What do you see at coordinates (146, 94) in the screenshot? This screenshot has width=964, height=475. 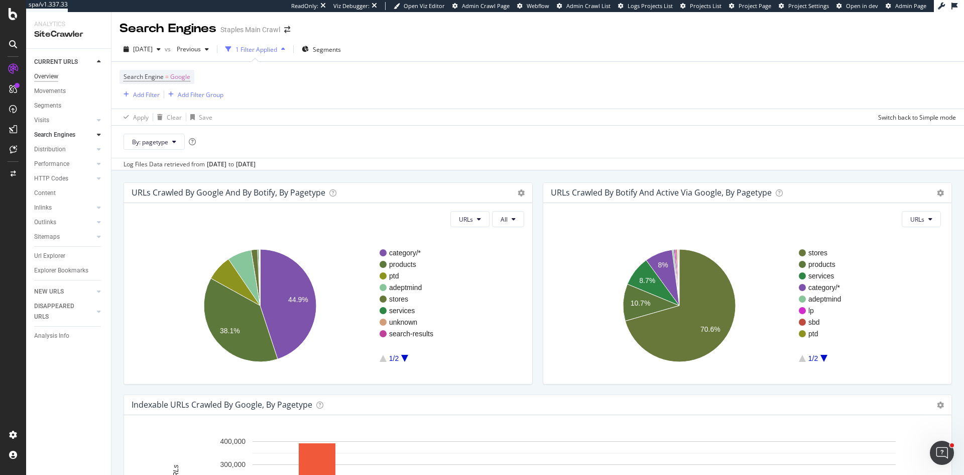 I see `div: Add Filter` at bounding box center [146, 94].